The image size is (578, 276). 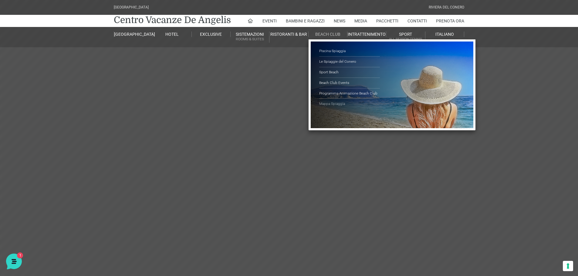 What do you see at coordinates (417, 21) in the screenshot?
I see `a: Contatti` at bounding box center [417, 21].